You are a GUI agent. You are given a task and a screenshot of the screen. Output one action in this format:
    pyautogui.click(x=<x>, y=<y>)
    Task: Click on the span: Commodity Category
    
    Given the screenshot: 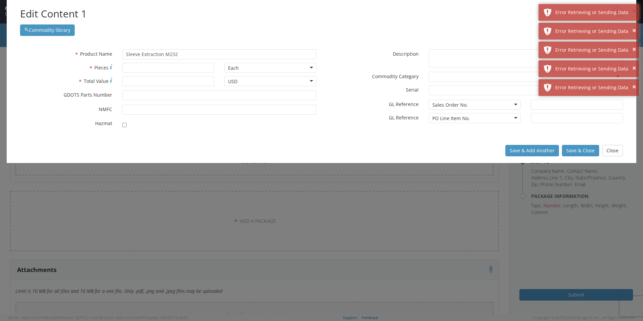 What is the action you would take?
    pyautogui.click(x=395, y=76)
    